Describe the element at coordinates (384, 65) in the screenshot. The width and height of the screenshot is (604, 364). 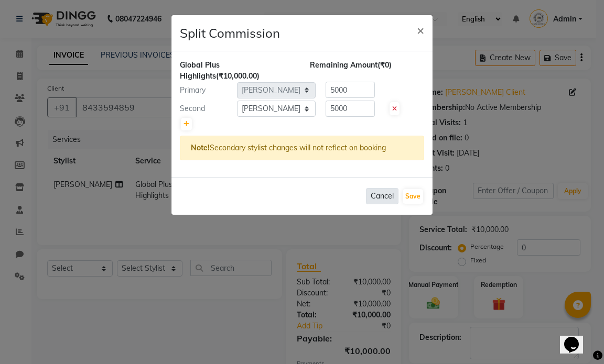
I see `span: (₹0)` at that location.